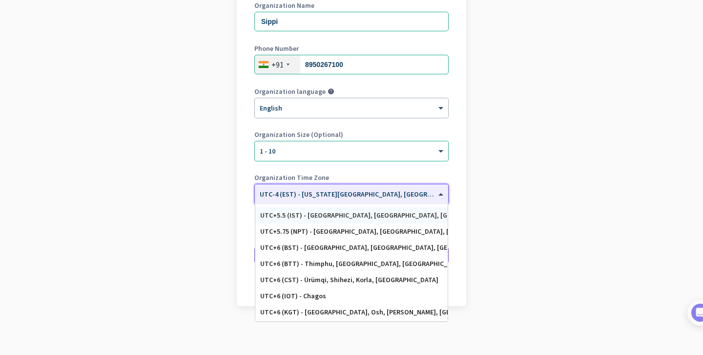 The image size is (703, 355). What do you see at coordinates (352, 5) in the screenshot?
I see `label: Organization Name` at bounding box center [352, 5].